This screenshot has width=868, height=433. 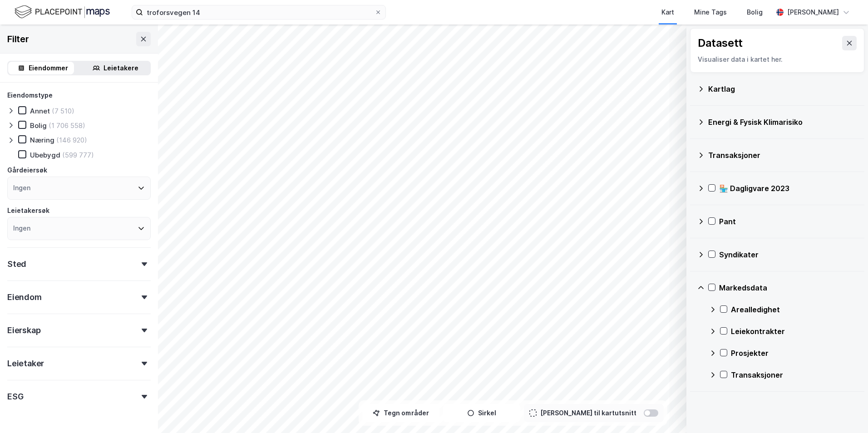 I want to click on div: Prosjekter, so click(x=794, y=353).